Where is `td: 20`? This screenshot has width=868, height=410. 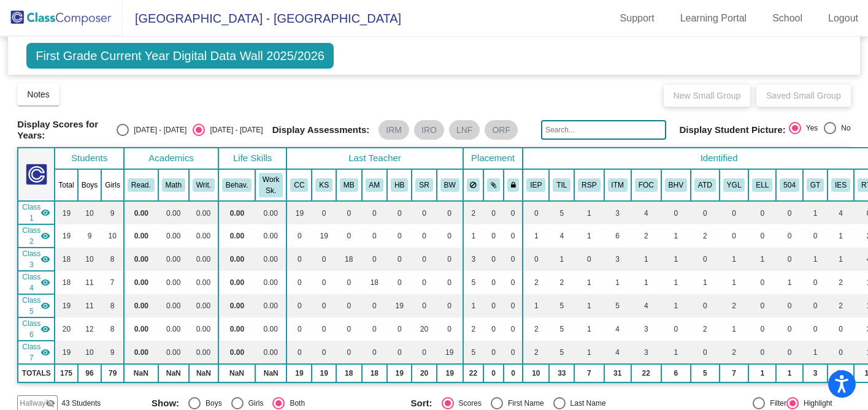
td: 20 is located at coordinates (423, 329).